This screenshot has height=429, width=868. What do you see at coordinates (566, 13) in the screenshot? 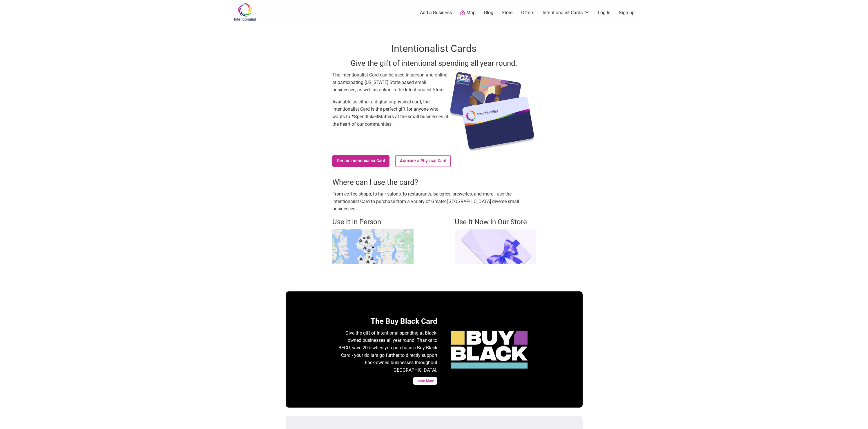
I see `li: Intentionalist Cards` at bounding box center [566, 13].